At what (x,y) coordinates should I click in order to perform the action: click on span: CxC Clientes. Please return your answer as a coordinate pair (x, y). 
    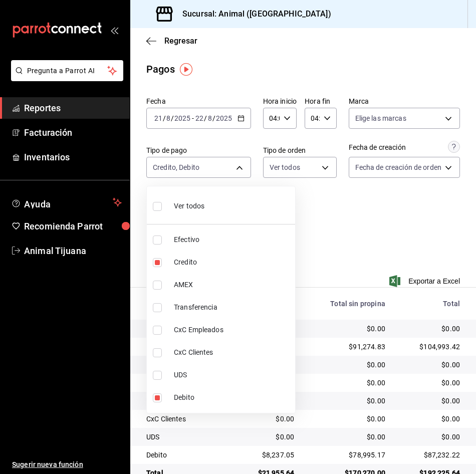
    Looking at the image, I should click on (233, 353).